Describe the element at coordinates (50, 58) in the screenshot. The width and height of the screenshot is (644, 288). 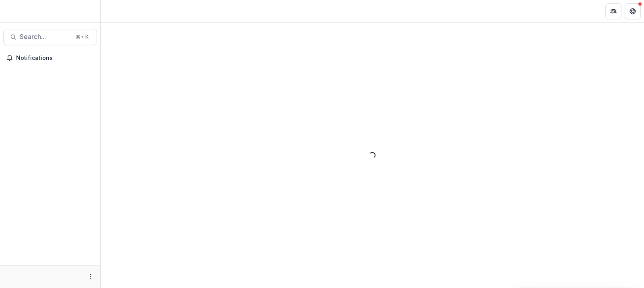
I see `button: Notifications` at that location.